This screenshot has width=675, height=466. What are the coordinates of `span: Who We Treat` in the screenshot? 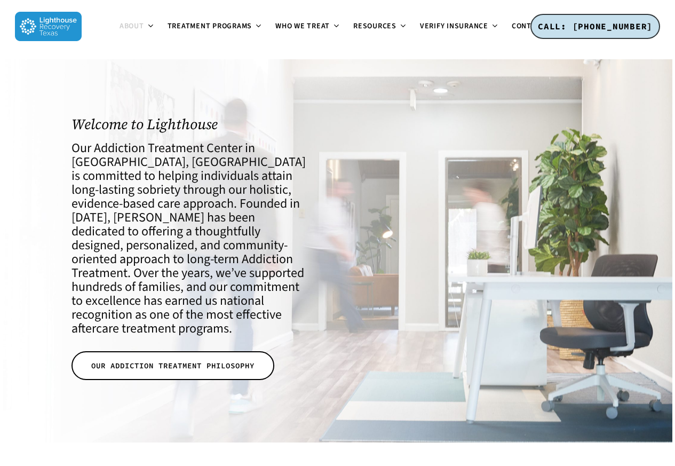 It's located at (303, 26).